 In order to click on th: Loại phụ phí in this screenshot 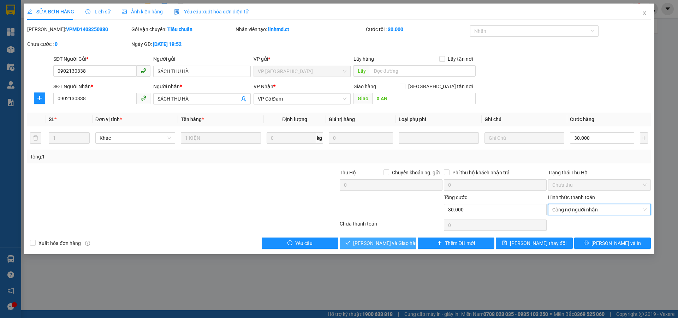, I will do `click(439, 119)`.